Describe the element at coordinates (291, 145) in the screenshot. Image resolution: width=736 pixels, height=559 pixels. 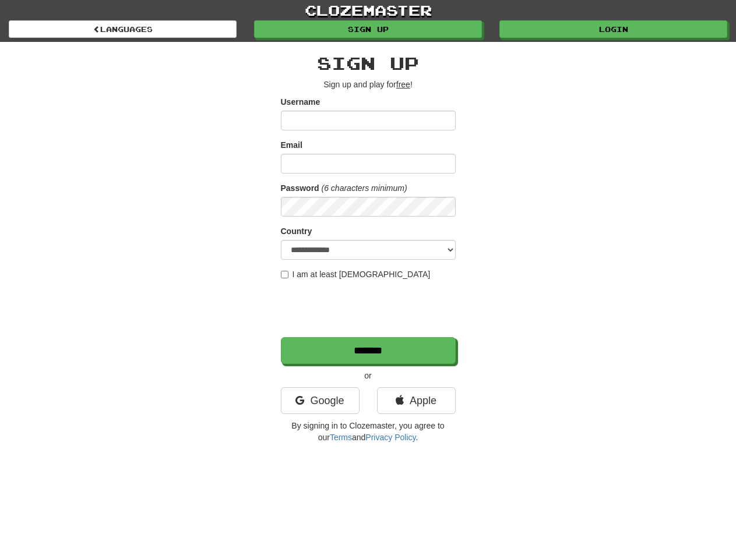
I see `label: Email` at that location.